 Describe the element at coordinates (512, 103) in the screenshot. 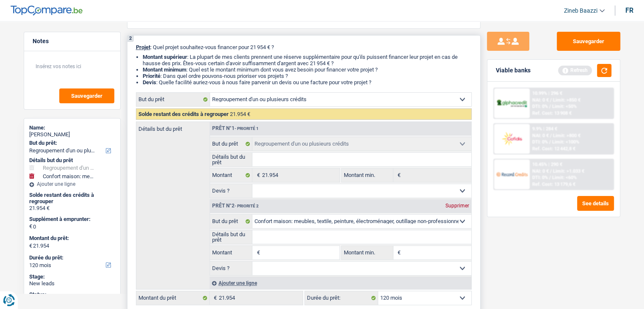

I see `img: AlphaCredit` at that location.